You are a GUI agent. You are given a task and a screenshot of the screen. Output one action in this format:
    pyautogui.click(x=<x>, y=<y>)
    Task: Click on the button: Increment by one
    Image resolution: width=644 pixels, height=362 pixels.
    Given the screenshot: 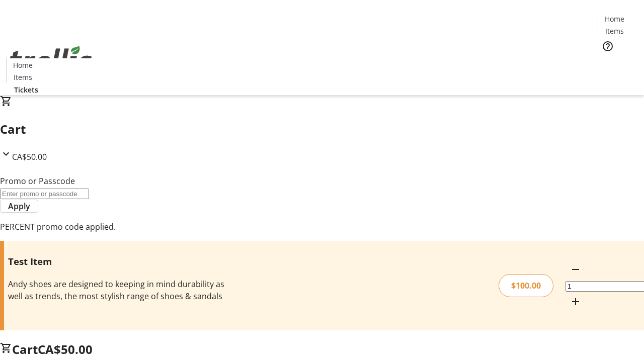 What is the action you would take?
    pyautogui.click(x=576, y=302)
    